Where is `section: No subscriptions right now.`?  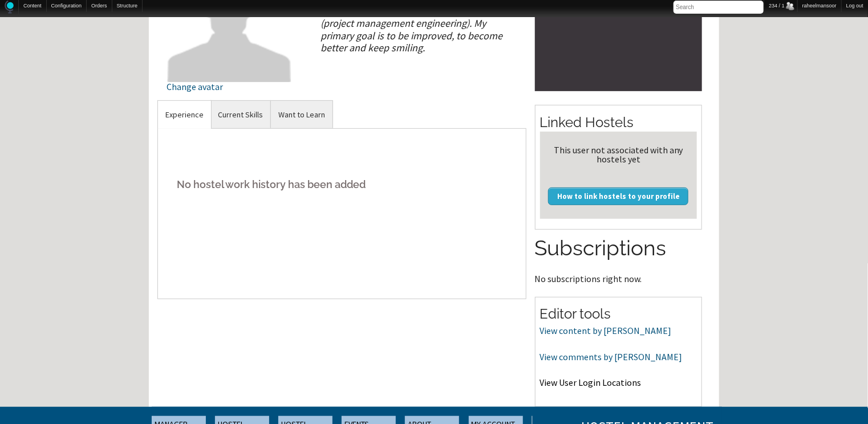
section: No subscriptions right now. is located at coordinates (619, 258).